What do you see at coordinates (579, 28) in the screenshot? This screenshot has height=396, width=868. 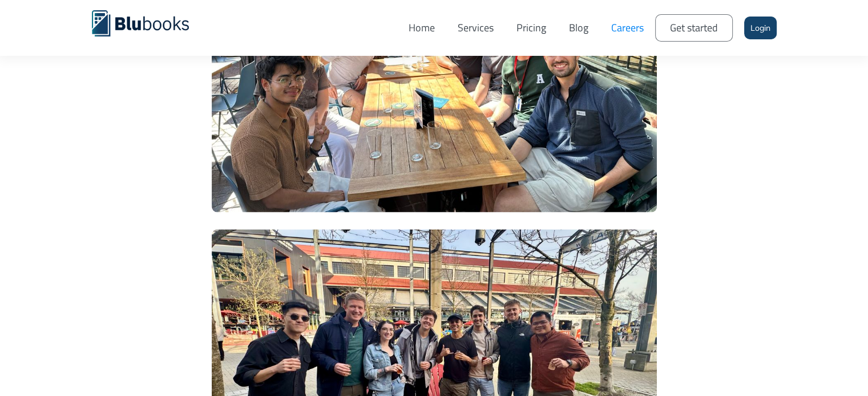 I see `a: Blog` at bounding box center [579, 28].